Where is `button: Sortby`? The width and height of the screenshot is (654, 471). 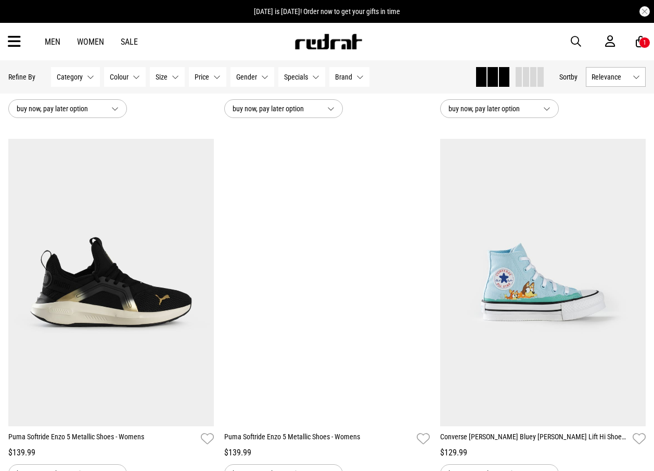 button: Sortby is located at coordinates (568, 77).